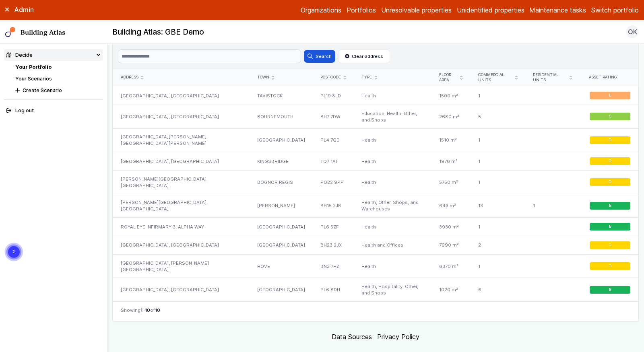 Image resolution: width=644 pixels, height=352 pixels. Describe the element at coordinates (393, 77) in the screenshot. I see `div: Type` at that location.